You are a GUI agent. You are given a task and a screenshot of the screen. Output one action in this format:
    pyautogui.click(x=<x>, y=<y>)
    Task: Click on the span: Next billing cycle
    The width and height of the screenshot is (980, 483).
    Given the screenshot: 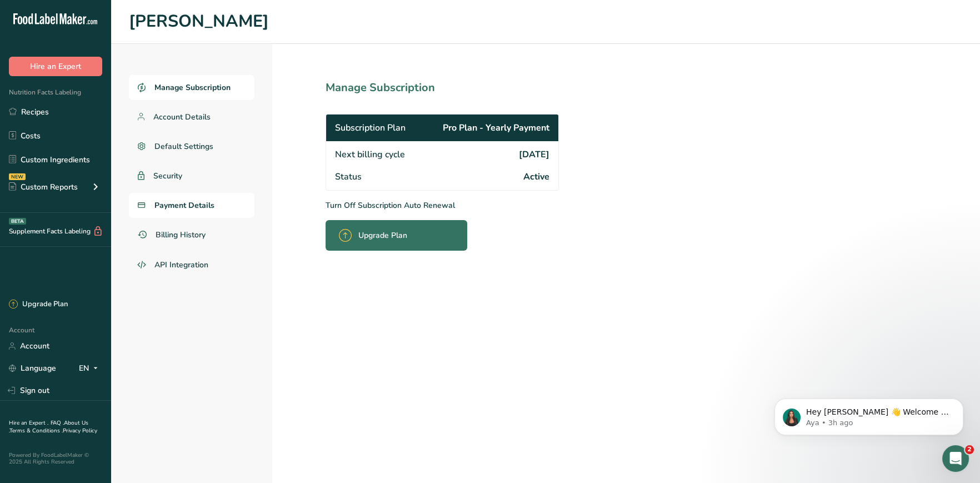 What is the action you would take?
    pyautogui.click(x=370, y=154)
    